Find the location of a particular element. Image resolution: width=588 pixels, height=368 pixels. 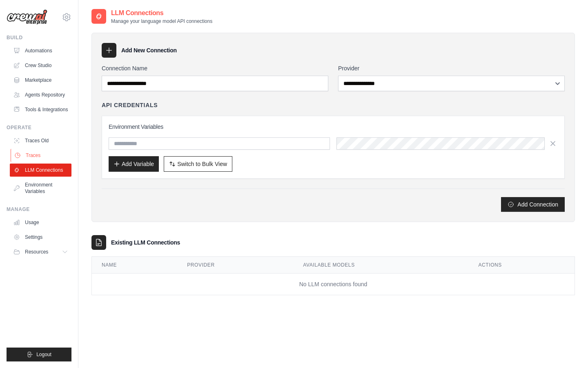

a: Marketplace is located at coordinates (40, 80).